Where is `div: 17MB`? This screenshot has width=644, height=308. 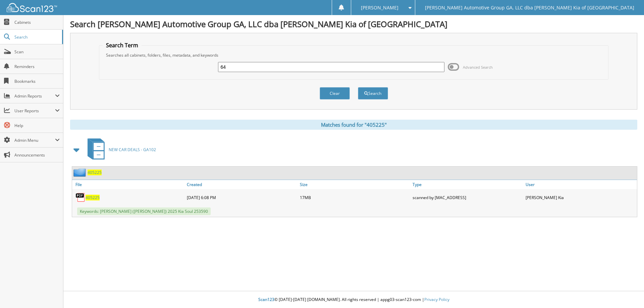 div: 17MB is located at coordinates (354, 198).